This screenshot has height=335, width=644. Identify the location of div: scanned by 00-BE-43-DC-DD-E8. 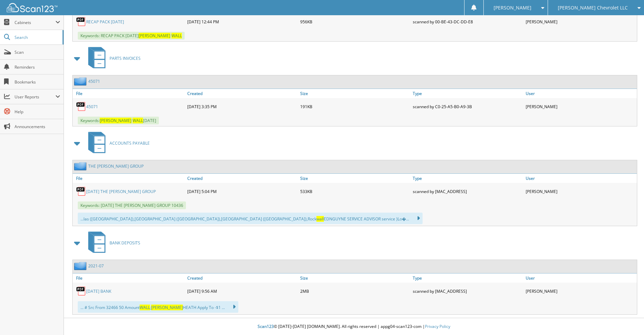
(468, 22).